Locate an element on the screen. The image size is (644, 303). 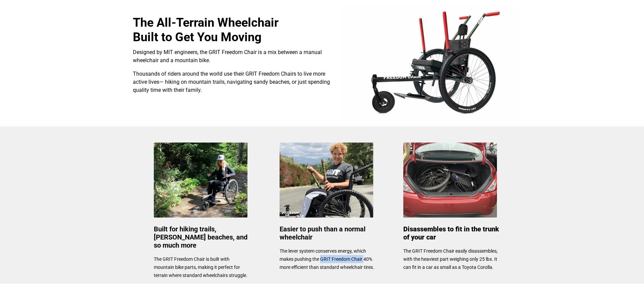
span: The All-Terrain Wheelchair Built to Get You Moving is located at coordinates (206, 30).